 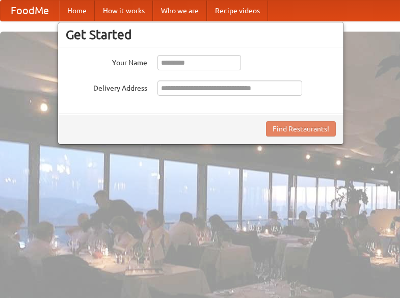 What do you see at coordinates (124, 11) in the screenshot?
I see `a: How it works` at bounding box center [124, 11].